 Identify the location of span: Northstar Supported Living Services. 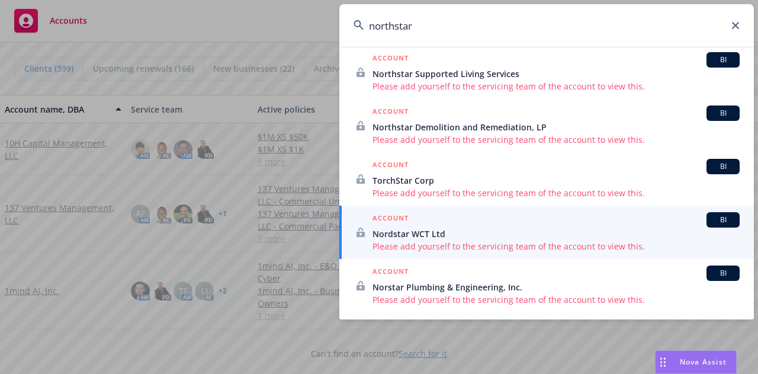
(556, 73).